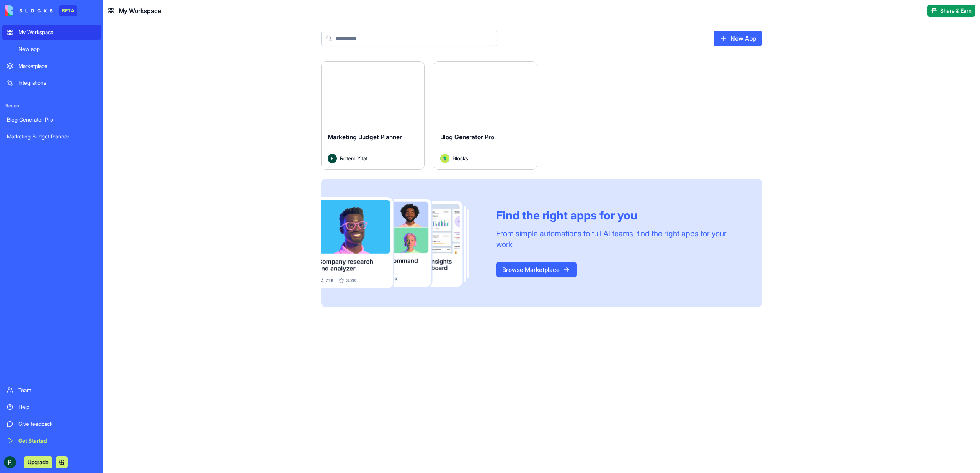 The width and height of the screenshot is (980, 473). I want to click on a: New App, so click(738, 38).